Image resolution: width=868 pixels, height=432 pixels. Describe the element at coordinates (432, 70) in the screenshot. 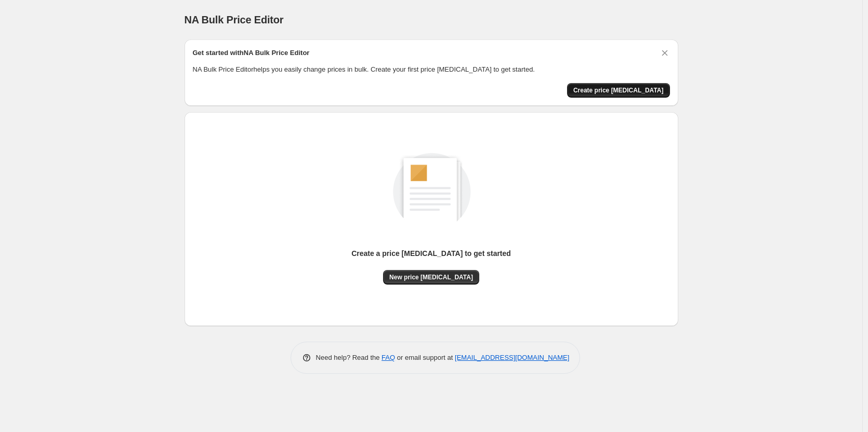

I see `p: NA Bulk Price Editor helps you easily change prices in bulk. Create your first price [MEDICAL_DAT...` at that location.